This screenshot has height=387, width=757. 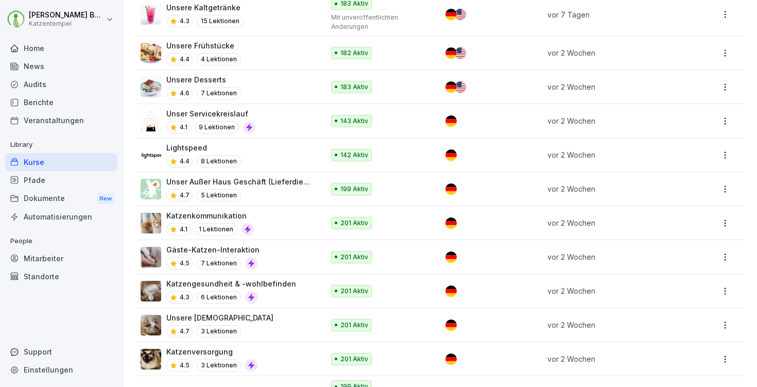 What do you see at coordinates (184, 331) in the screenshot?
I see `p: 4.7` at bounding box center [184, 331].